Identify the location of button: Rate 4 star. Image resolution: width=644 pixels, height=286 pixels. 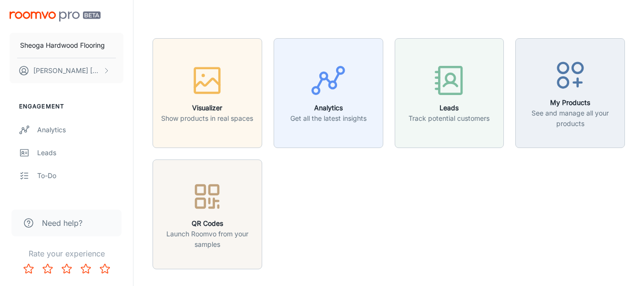
(86, 268).